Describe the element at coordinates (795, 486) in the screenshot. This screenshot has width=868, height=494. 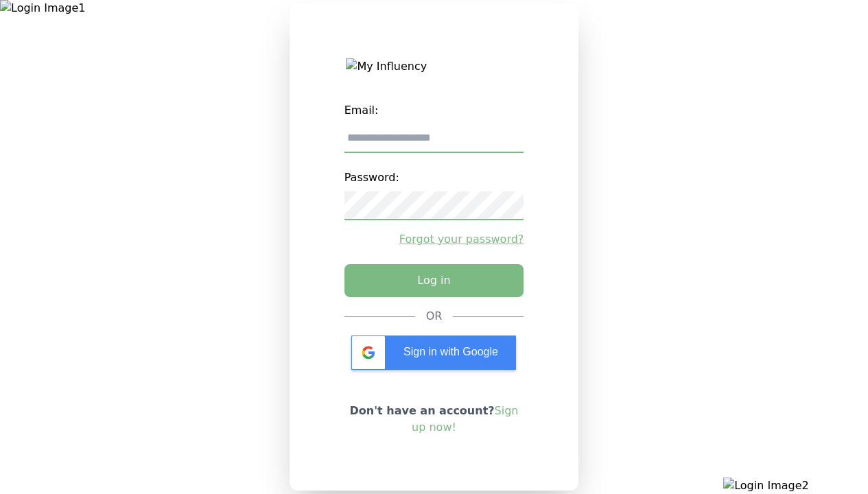
I see `img: Login Image2` at that location.